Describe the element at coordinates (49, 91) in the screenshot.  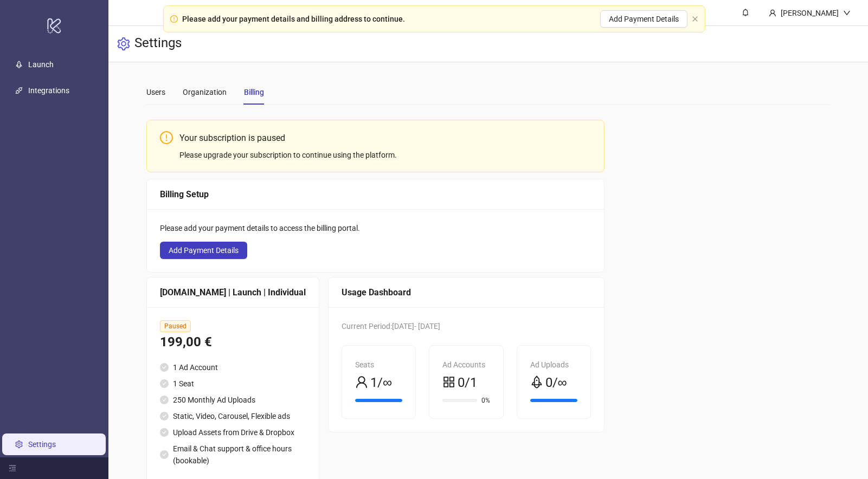
I see `a: Integrations` at that location.